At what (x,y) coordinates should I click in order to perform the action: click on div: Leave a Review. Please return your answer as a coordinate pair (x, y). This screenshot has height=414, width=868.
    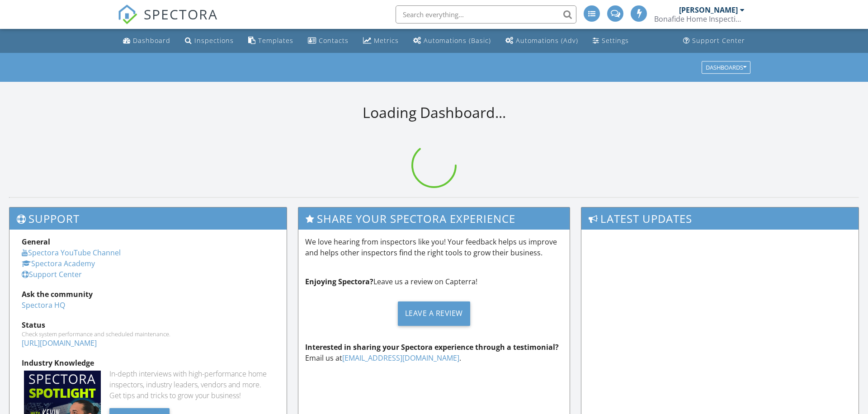
    Looking at the image, I should click on (434, 314).